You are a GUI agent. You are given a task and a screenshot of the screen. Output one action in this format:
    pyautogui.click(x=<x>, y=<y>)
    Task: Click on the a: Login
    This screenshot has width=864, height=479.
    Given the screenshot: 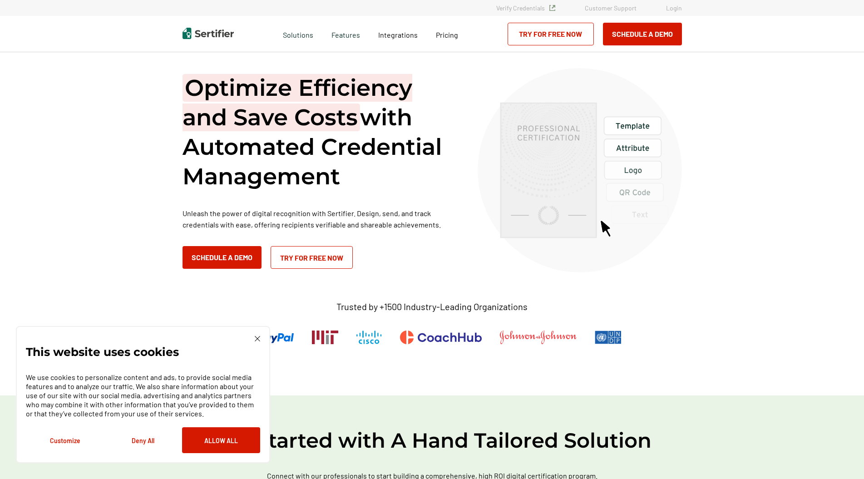 What is the action you would take?
    pyautogui.click(x=674, y=8)
    